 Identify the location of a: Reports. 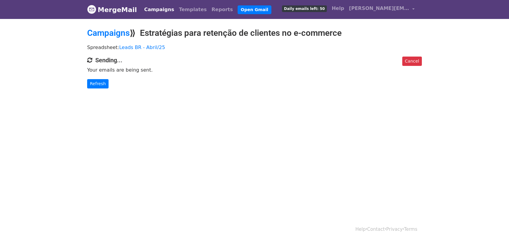
(222, 10).